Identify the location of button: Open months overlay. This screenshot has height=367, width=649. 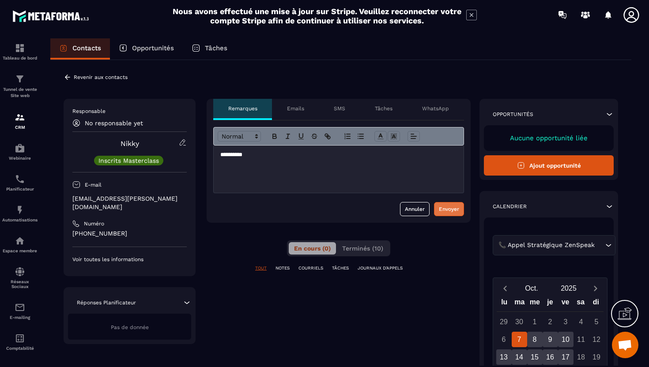
(531, 288).